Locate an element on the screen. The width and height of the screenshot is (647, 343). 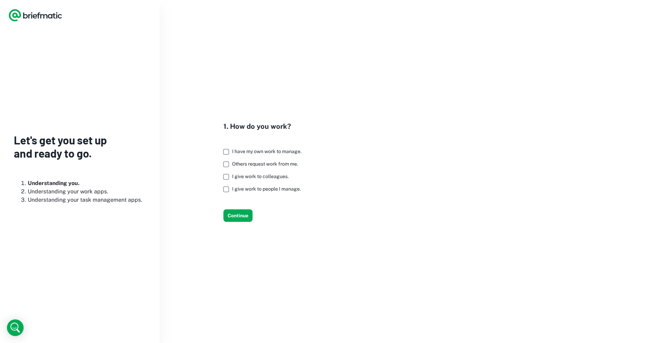
span: I have my own work to manage. is located at coordinates (267, 151).